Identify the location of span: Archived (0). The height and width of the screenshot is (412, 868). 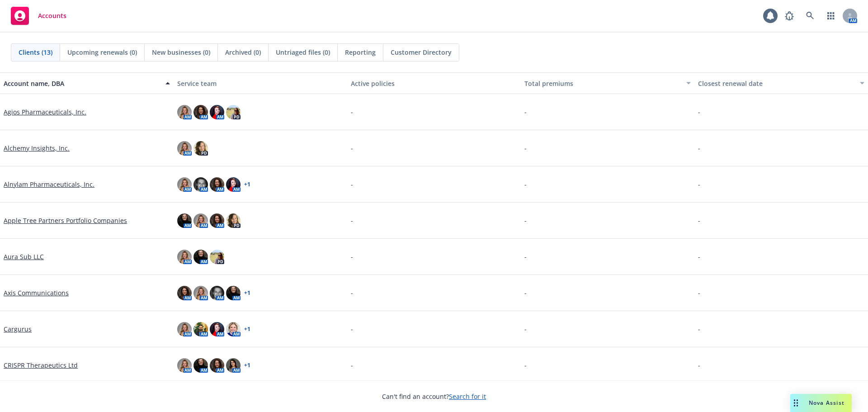
(242, 52).